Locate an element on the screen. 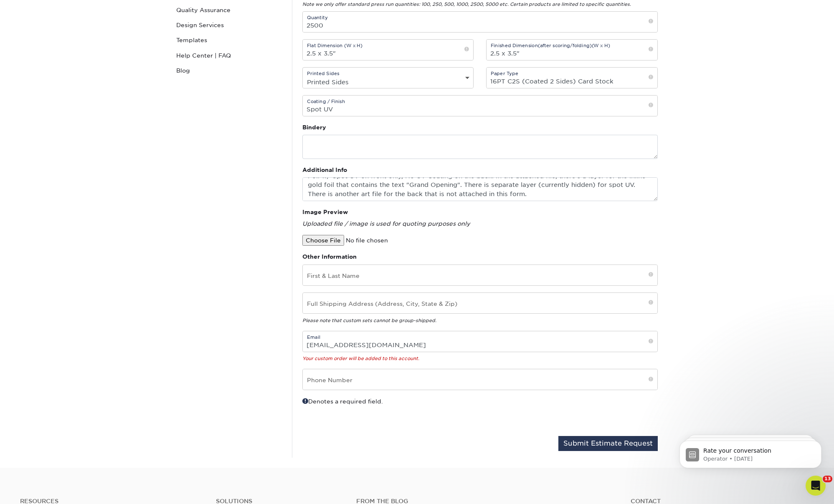  a: Templates is located at coordinates (229, 40).